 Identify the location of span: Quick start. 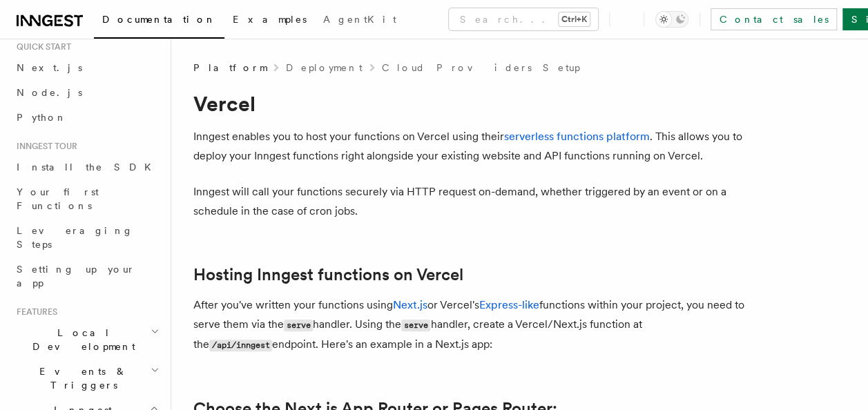
(41, 47).